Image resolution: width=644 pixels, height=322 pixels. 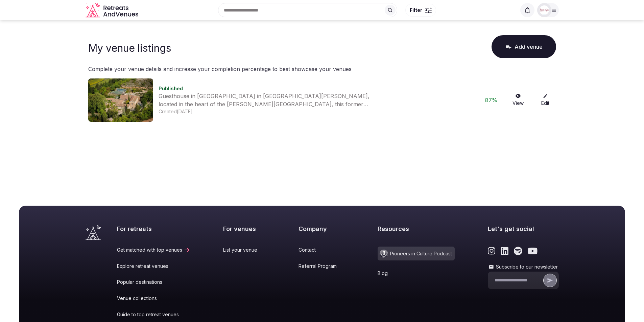 I want to click on span: Pioneers in Culture Podcast, so click(x=417, y=254).